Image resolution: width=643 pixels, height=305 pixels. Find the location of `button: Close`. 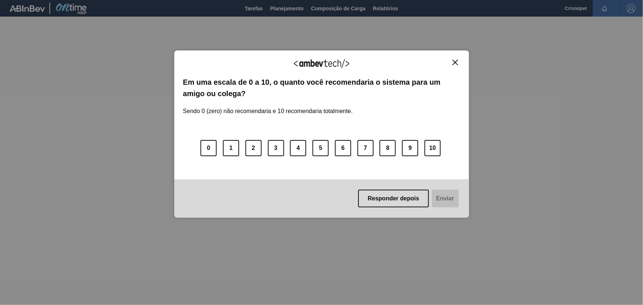

button: Close is located at coordinates (455, 62).